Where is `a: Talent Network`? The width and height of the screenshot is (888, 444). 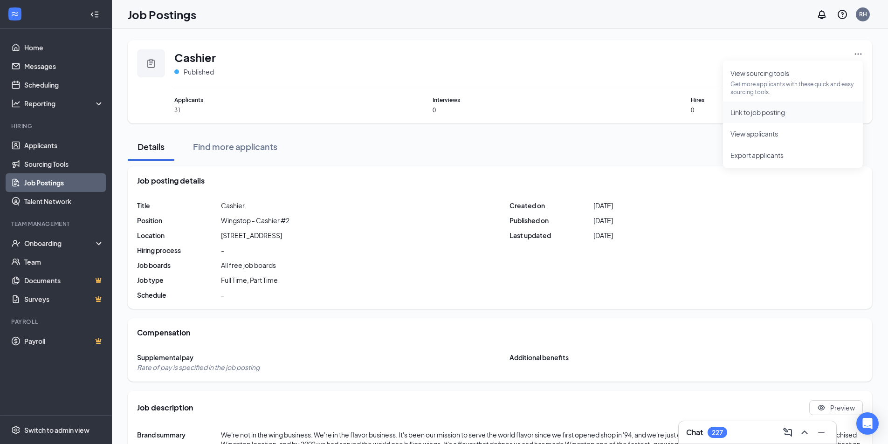 a: Talent Network is located at coordinates (64, 201).